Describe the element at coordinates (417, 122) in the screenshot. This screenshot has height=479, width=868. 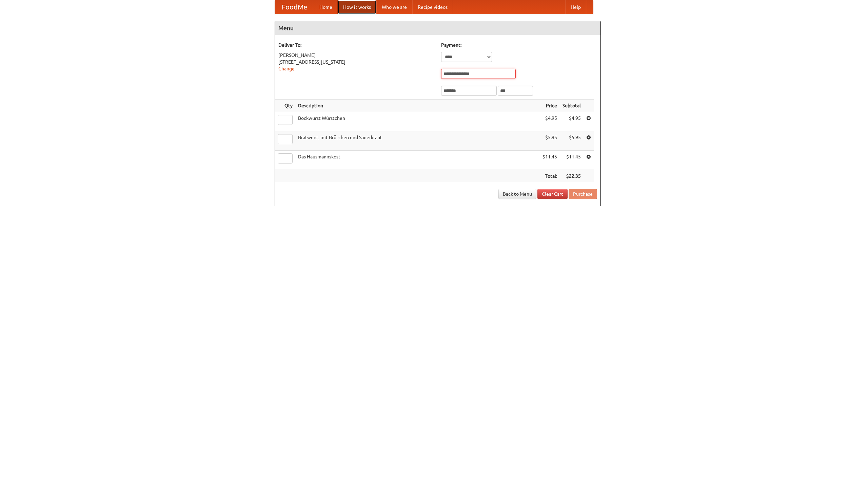
I see `td: Bockwurst Würstchen` at that location.